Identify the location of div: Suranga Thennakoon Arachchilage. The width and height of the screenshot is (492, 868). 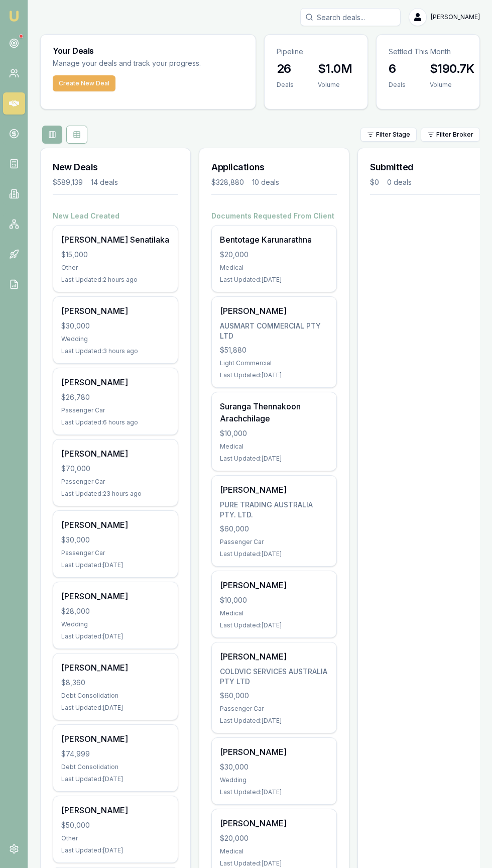
(274, 413).